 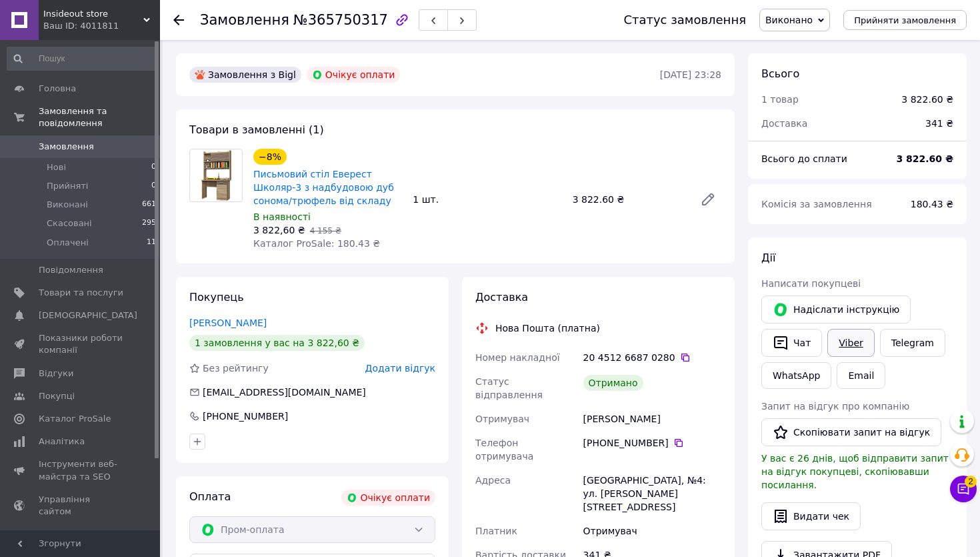 What do you see at coordinates (81, 470) in the screenshot?
I see `span: Інструменти веб-майстра та SEO` at bounding box center [81, 470].